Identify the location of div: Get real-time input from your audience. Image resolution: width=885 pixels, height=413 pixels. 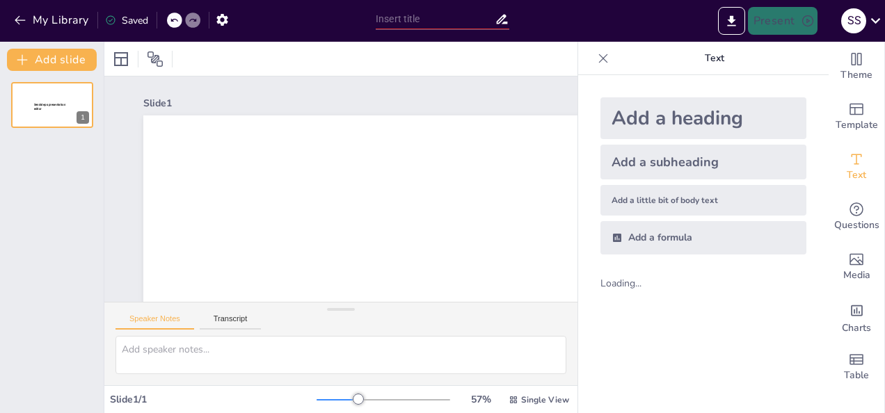
(856, 217).